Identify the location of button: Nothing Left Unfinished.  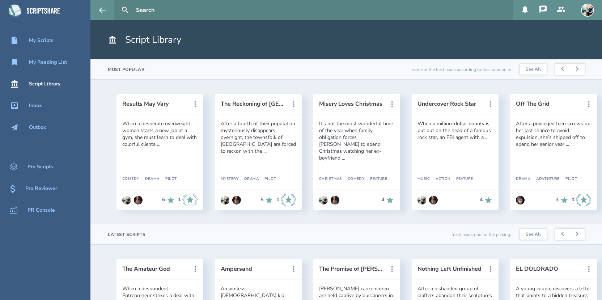
(450, 269).